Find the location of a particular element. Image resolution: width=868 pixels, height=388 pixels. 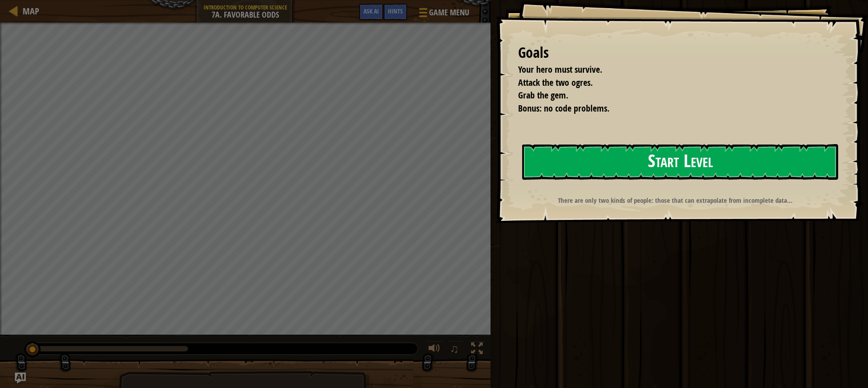

button: Game Menu is located at coordinates (443, 14).